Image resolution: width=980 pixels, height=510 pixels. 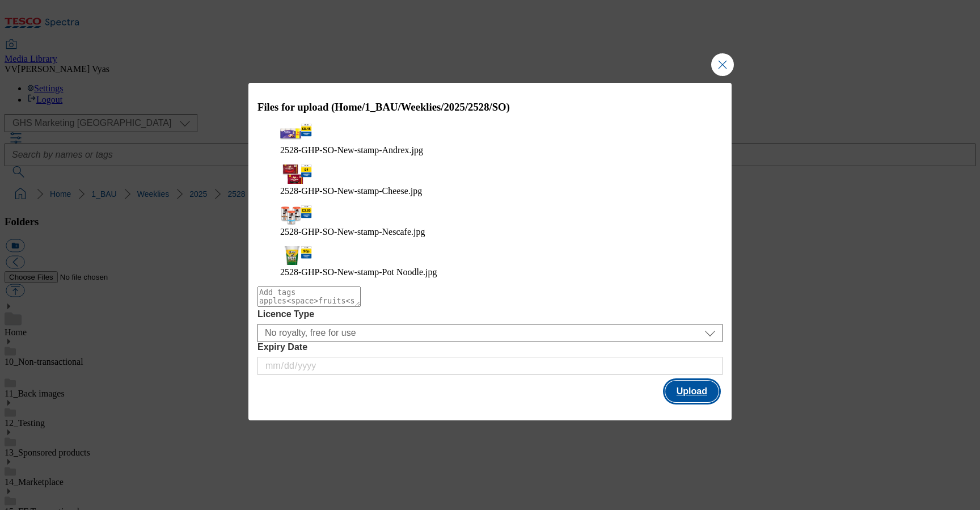 What do you see at coordinates (692, 392) in the screenshot?
I see `button: Upload` at bounding box center [692, 392].